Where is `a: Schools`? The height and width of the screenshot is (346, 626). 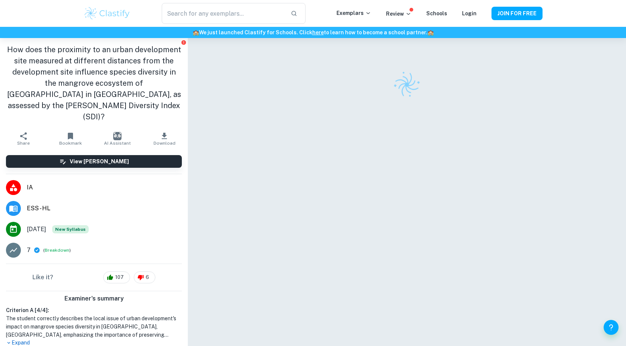 a: Schools is located at coordinates (437, 13).